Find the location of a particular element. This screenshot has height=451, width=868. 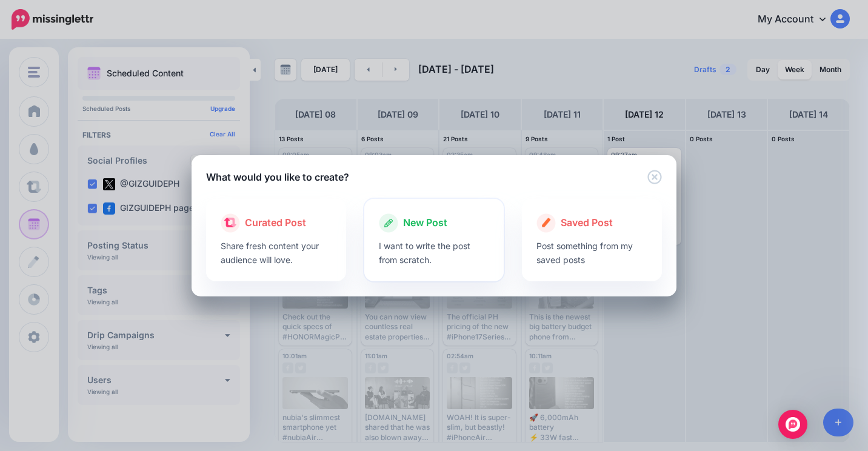

p: Post something from my saved posts is located at coordinates (591, 252).